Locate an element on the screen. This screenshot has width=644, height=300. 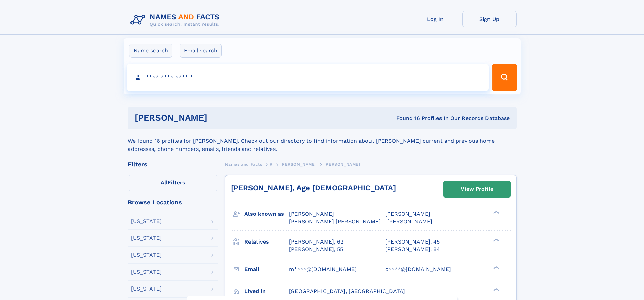
span: All is located at coordinates (164, 182).